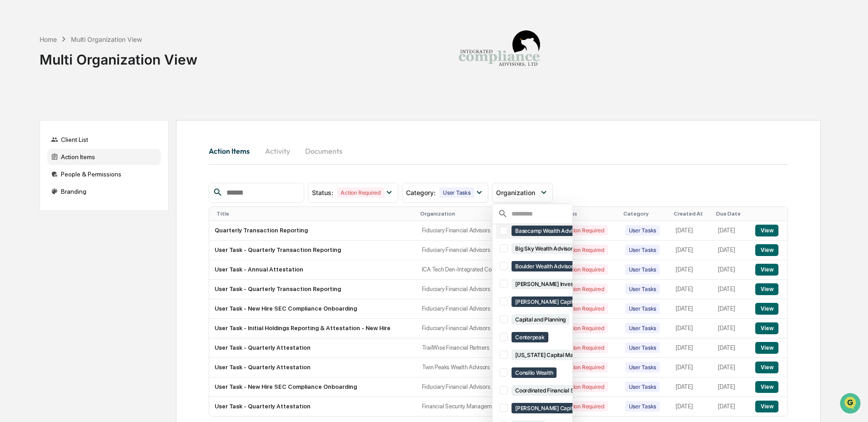 The width and height of the screenshot is (868, 422). Describe the element at coordinates (313, 230) in the screenshot. I see `td: Quarterly Transaction Reporting` at that location.